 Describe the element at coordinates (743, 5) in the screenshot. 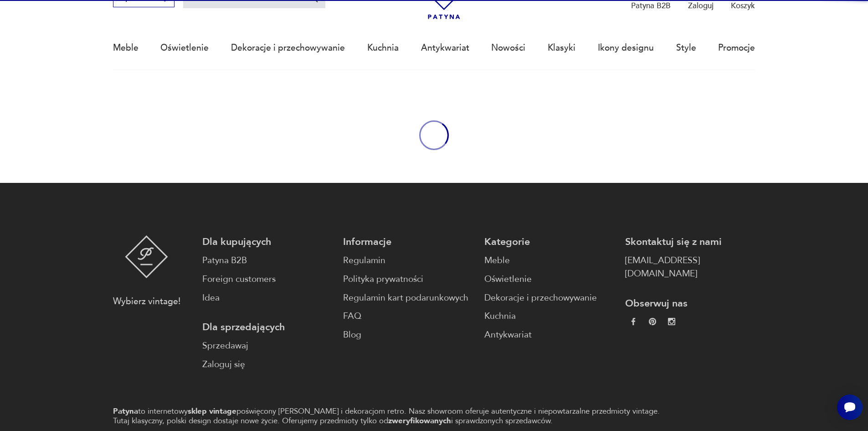

I see `p: Koszyk` at that location.